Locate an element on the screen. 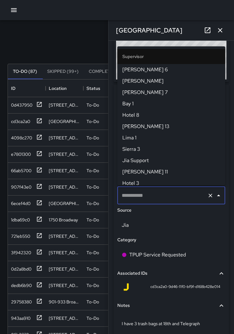 The image size is (234, 334). div: 206 23rd Street is located at coordinates (65, 269).